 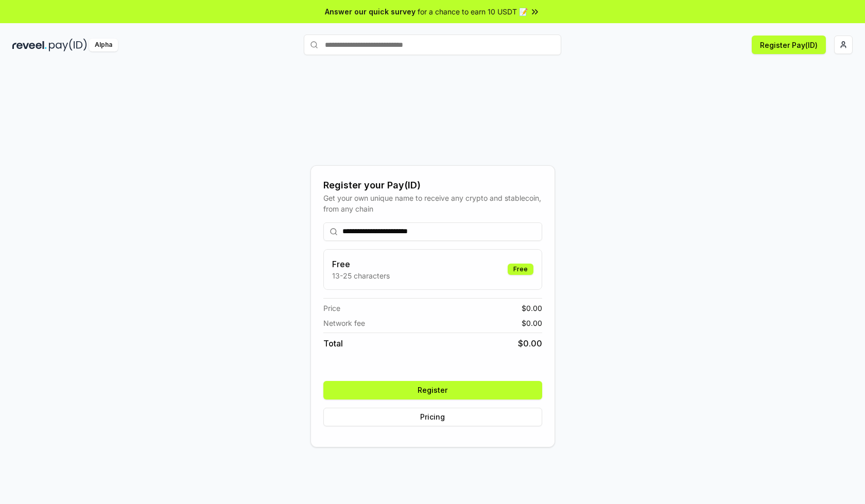 What do you see at coordinates (789, 45) in the screenshot?
I see `button: Register Pay(ID)` at bounding box center [789, 45].